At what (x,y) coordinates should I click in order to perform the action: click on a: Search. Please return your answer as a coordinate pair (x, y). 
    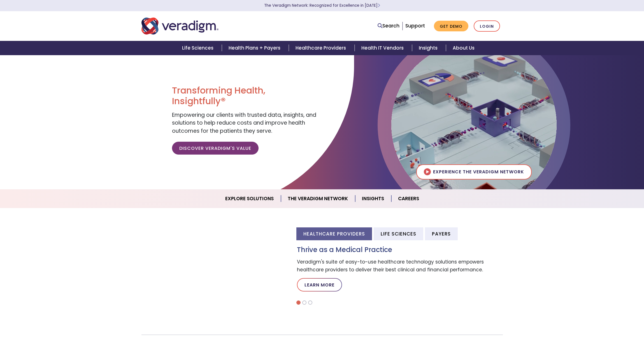
    Looking at the image, I should click on (389, 26).